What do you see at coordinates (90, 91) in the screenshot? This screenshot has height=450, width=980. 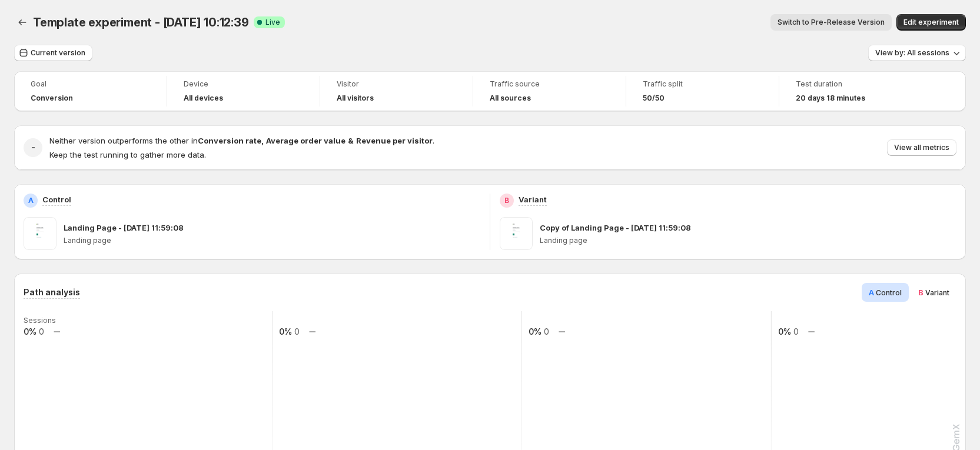 I see `a: GoalConversion` at bounding box center [90, 91].